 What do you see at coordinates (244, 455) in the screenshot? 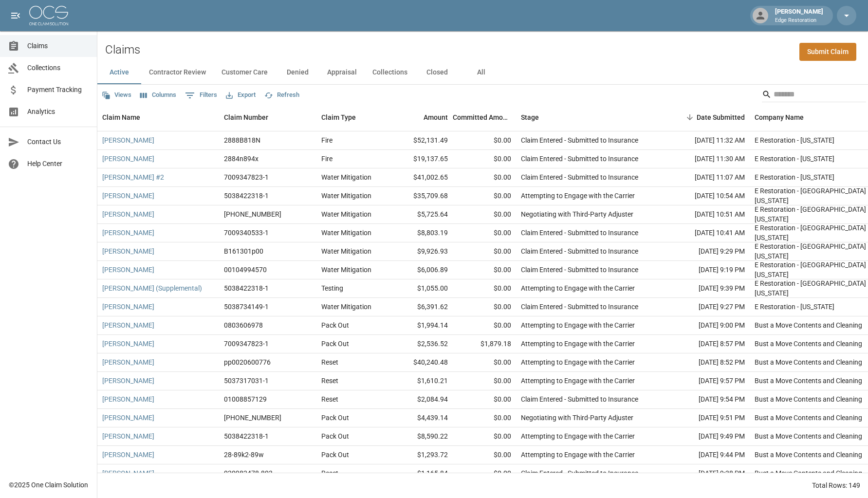
I see `div: 28-89k2-89w` at bounding box center [244, 455].